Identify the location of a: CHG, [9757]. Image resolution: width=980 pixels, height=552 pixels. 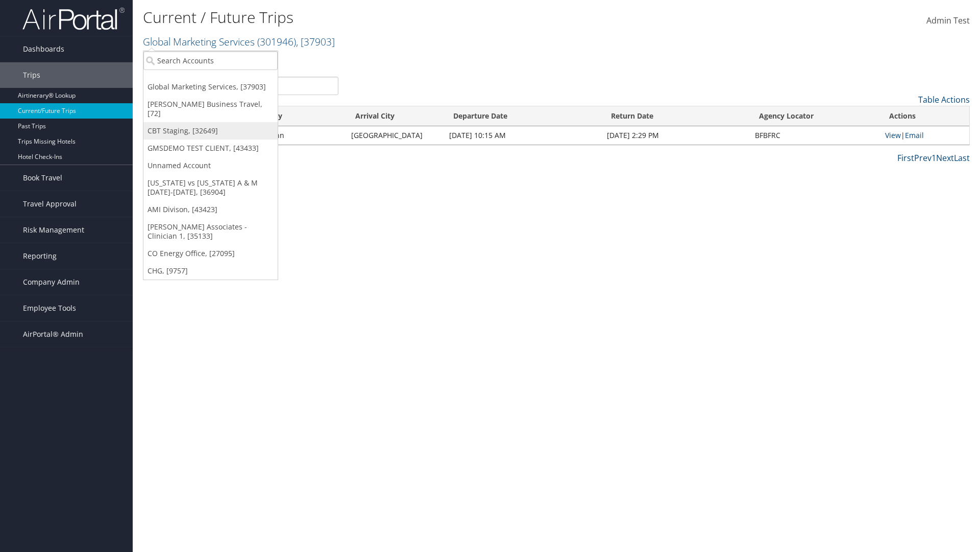
(210, 270).